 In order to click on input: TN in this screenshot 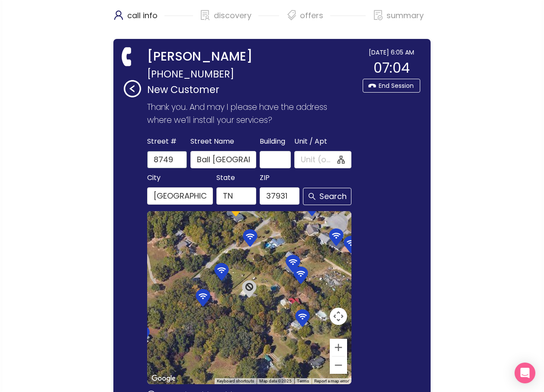, I will do `click(236, 196)`.